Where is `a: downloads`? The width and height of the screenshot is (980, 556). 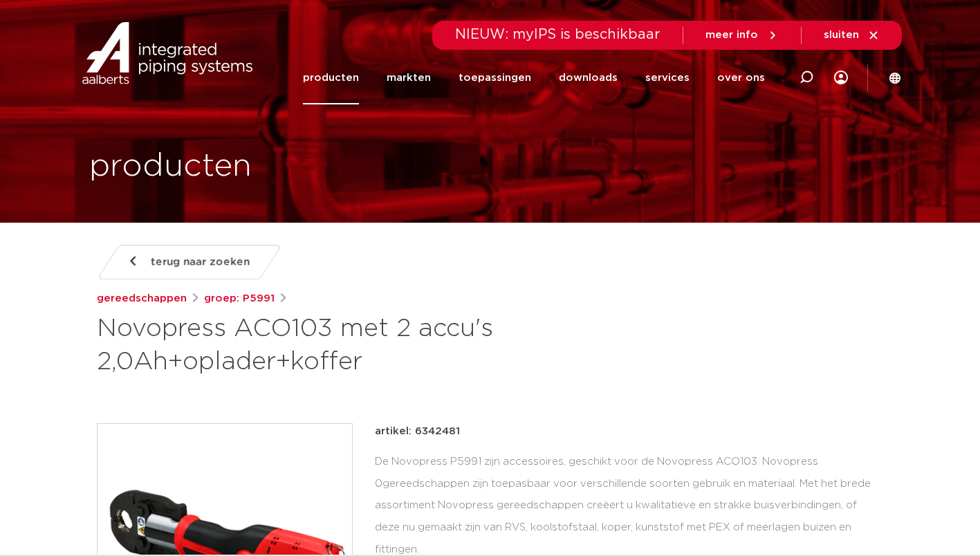
a: downloads is located at coordinates (588, 77).